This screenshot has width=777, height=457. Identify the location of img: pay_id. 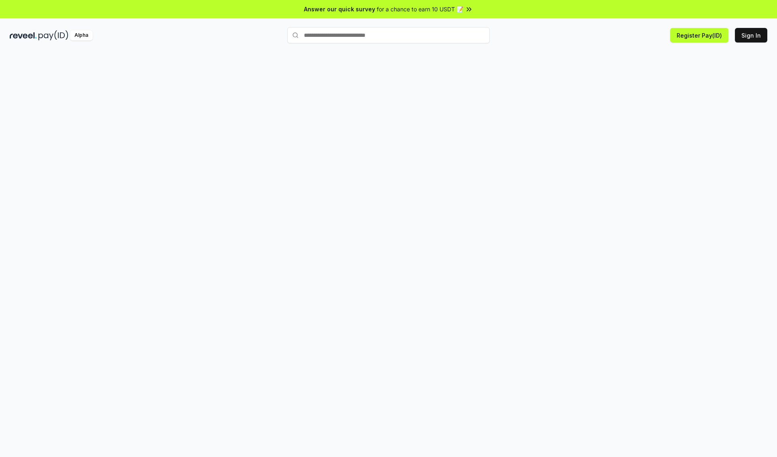
(53, 35).